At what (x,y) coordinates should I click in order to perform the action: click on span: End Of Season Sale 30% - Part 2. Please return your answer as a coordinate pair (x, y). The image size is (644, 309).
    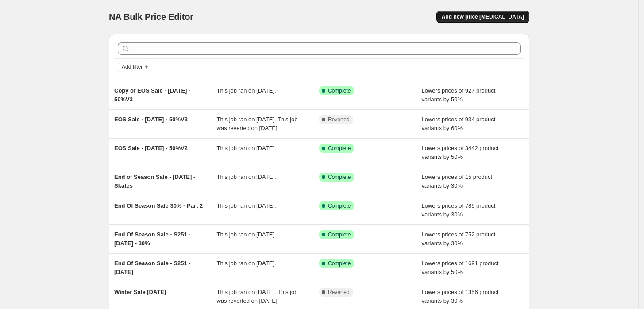
    Looking at the image, I should click on (158, 206).